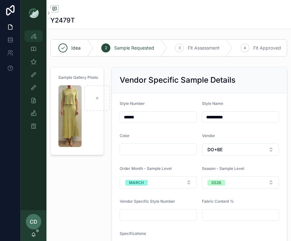 The height and width of the screenshot is (241, 291). I want to click on h1: Y2479T, so click(63, 20).